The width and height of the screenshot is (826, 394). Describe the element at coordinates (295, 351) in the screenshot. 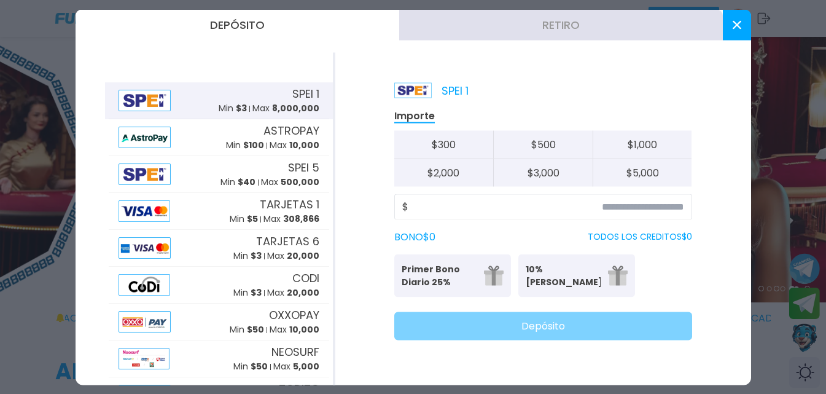

I see `span: NEOSURF` at that location.